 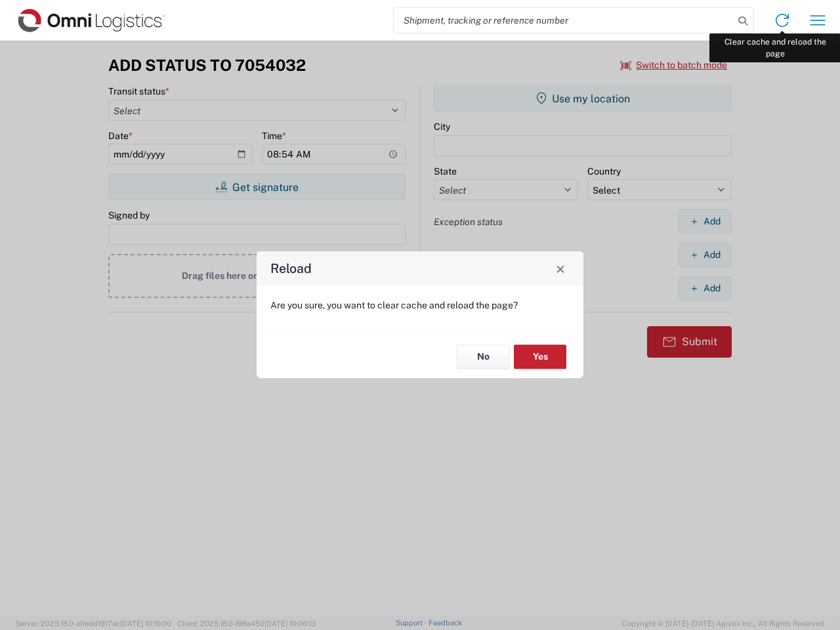 I want to click on button: Yes, so click(x=540, y=356).